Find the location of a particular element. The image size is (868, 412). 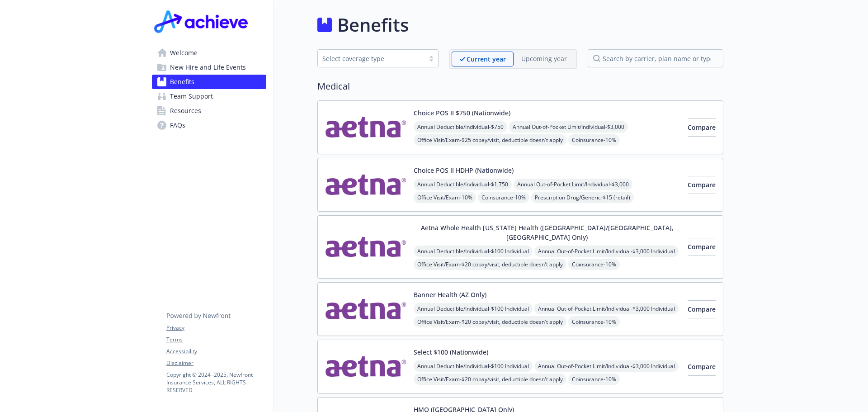

span: FAQs is located at coordinates (178, 125).